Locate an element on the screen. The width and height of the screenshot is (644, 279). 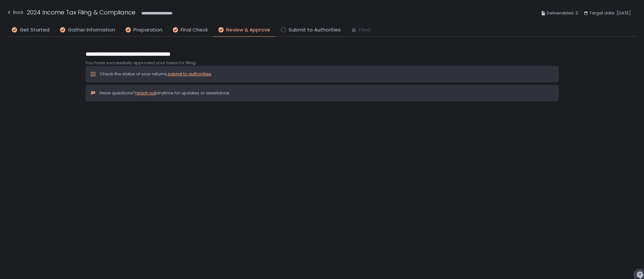
span: Filed is located at coordinates (364, 30).